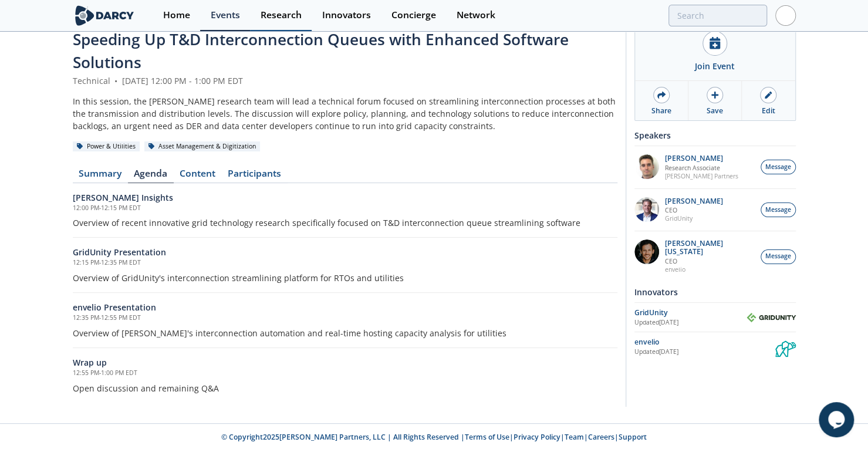 Image resolution: width=868 pixels, height=449 pixels. I want to click on a: Privacy Policy, so click(537, 437).